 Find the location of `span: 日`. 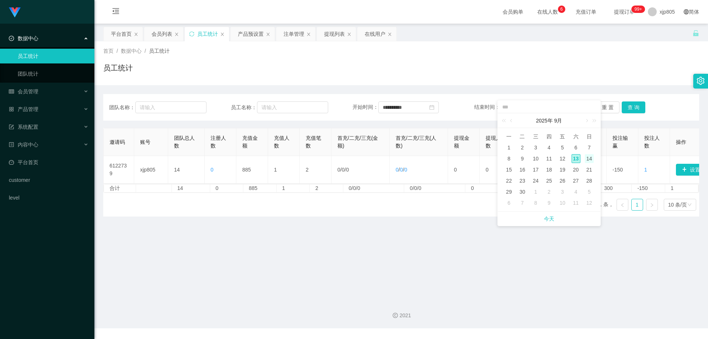

span: 日 is located at coordinates (589, 136).